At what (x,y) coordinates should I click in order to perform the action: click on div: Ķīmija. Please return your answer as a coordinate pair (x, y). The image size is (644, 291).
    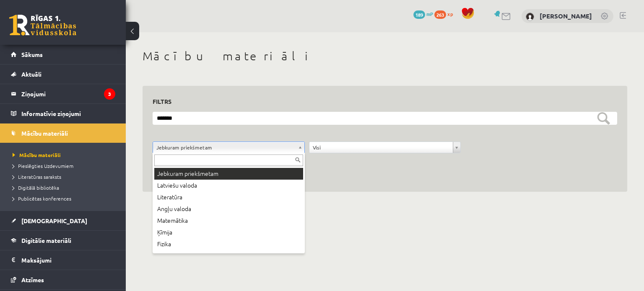
    Looking at the image, I should click on (228, 233).